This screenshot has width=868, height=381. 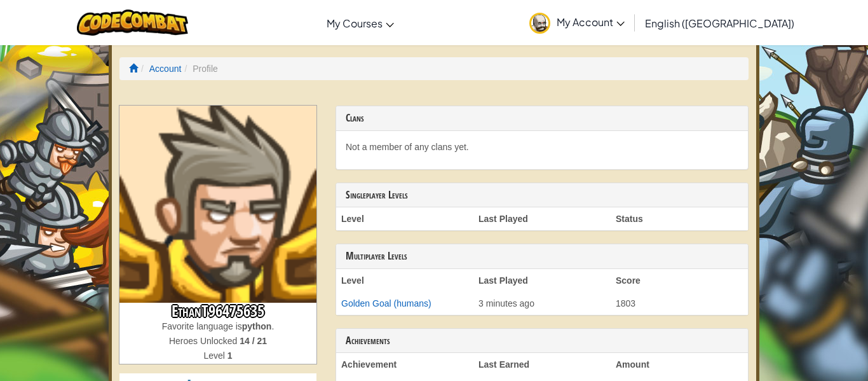 I want to click on a: Golden Goal (humans), so click(x=387, y=303).